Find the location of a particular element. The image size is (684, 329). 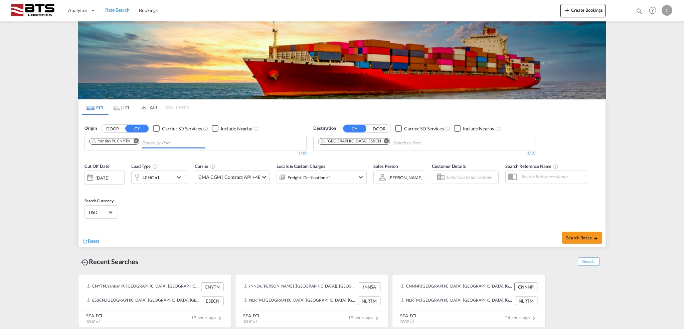

md-icon: icon-backup-restore is located at coordinates (85, 262).